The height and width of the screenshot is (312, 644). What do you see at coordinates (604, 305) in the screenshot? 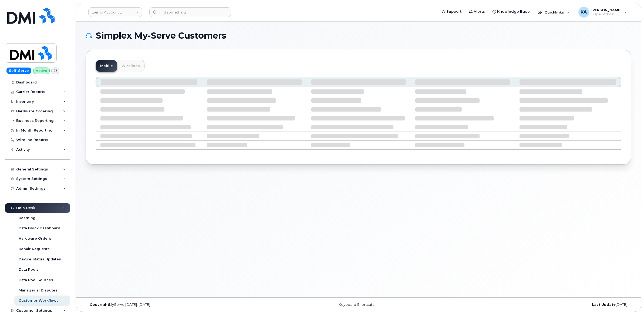
I see `strong: Last Update` at bounding box center [604, 305].